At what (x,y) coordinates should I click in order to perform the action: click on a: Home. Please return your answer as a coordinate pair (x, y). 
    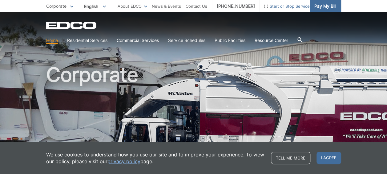
    Looking at the image, I should click on (52, 40).